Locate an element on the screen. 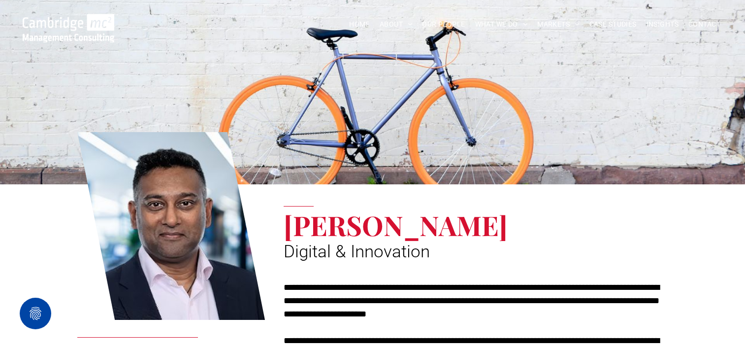  span: Digital & Innovation is located at coordinates (357, 251).